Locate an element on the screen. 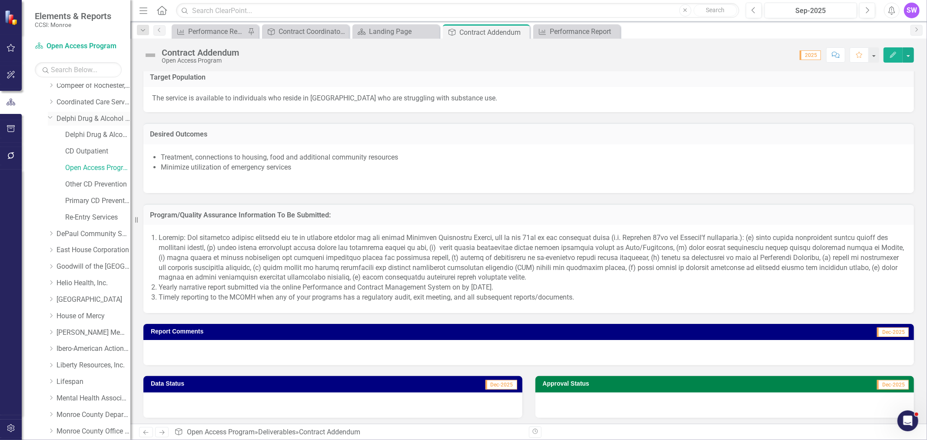  h3: Target Population is located at coordinates (528, 77).